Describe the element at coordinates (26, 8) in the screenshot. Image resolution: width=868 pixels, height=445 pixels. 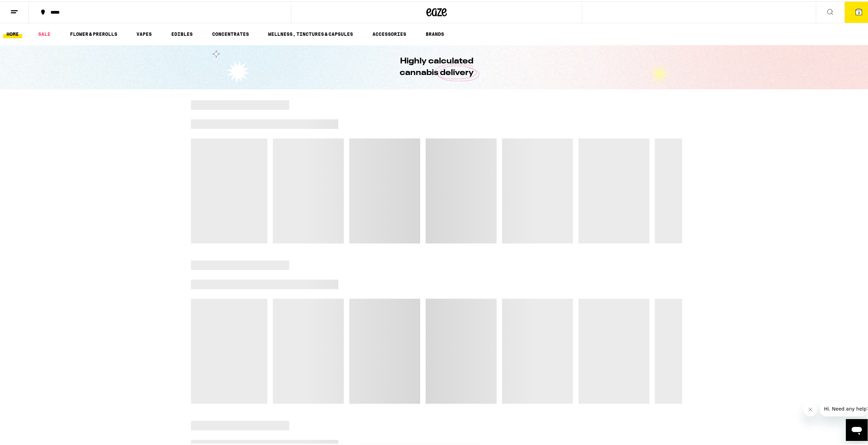
I see `span: Hi. Need any help?` at that location.